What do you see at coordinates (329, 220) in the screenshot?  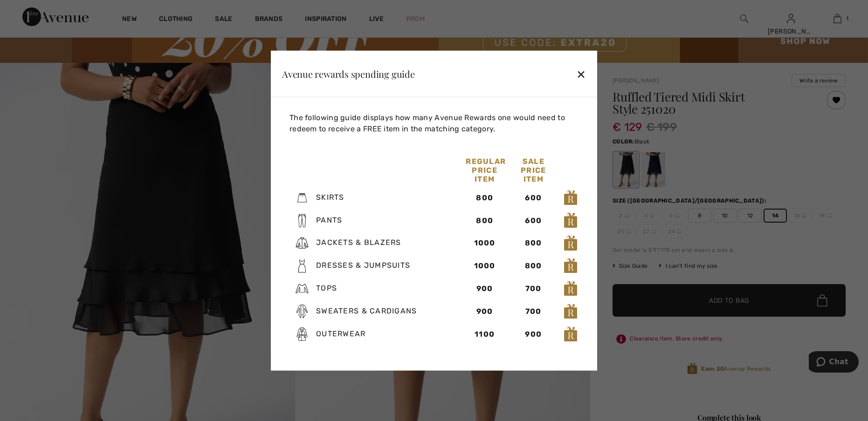 I see `span: Pants` at bounding box center [329, 220].